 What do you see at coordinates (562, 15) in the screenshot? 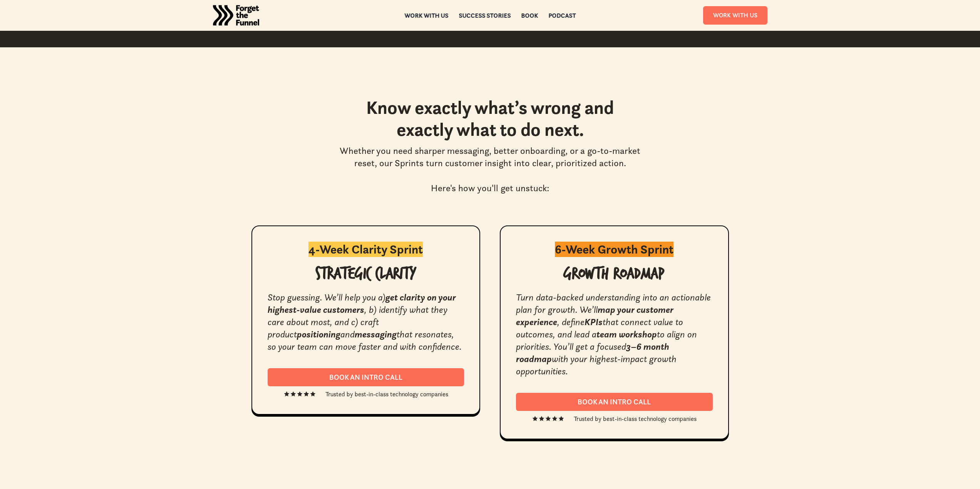
I see `div: Podcast` at bounding box center [562, 15].